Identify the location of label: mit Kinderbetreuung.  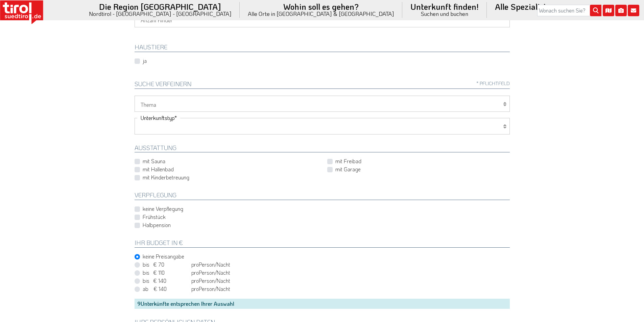
(166, 178).